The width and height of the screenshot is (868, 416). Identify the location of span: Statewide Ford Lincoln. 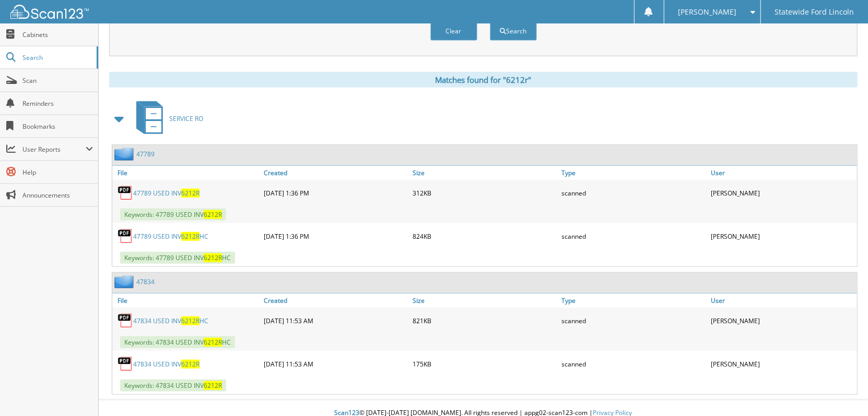
(814, 12).